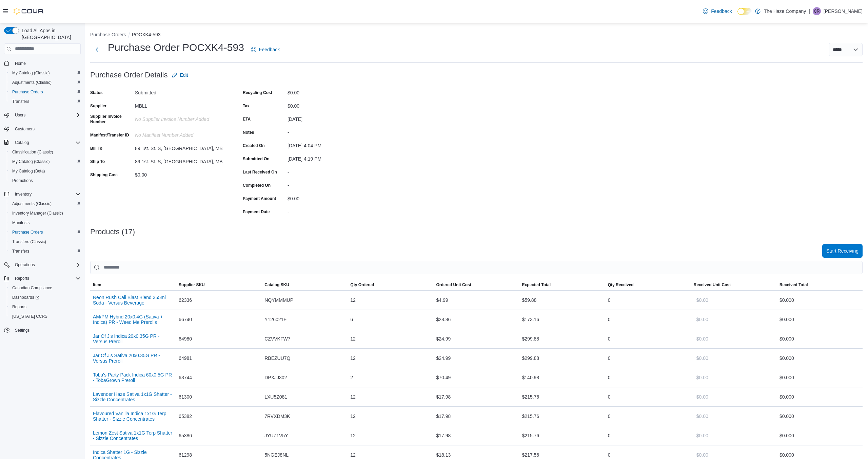 Image resolution: width=868 pixels, height=459 pixels. Describe the element at coordinates (537, 284) in the screenshot. I see `span: Expected Total` at that location.